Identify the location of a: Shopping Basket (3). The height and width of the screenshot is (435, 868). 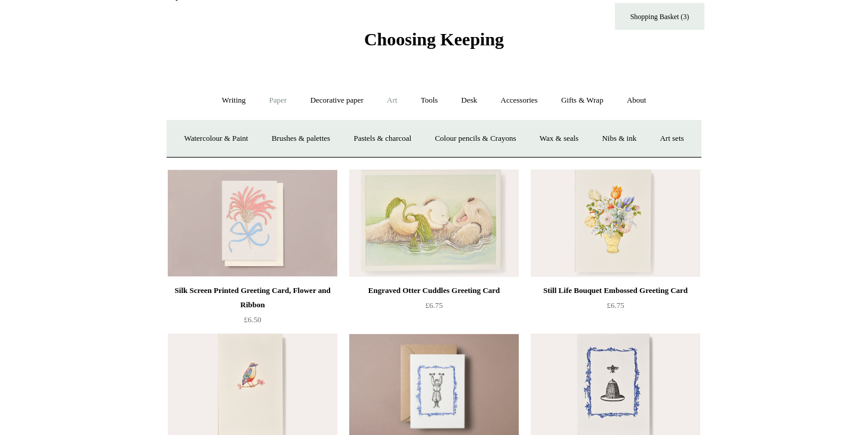
(660, 16).